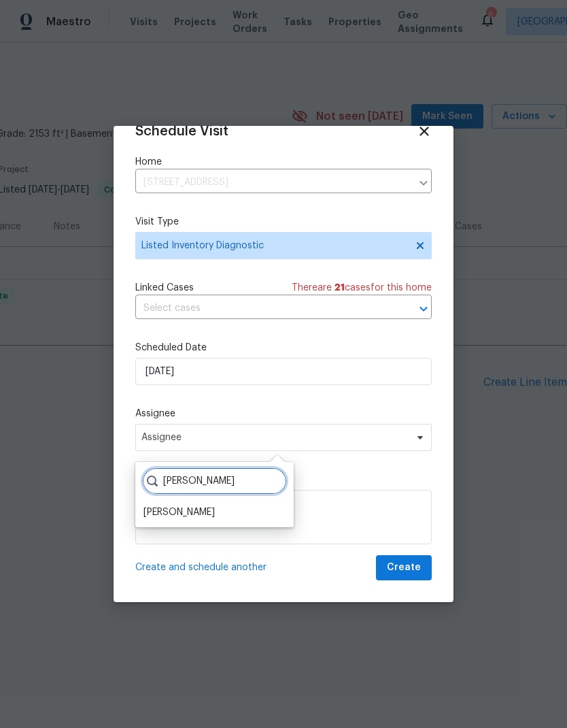  Describe the element at coordinates (425, 131) in the screenshot. I see `span: Close` at that location.